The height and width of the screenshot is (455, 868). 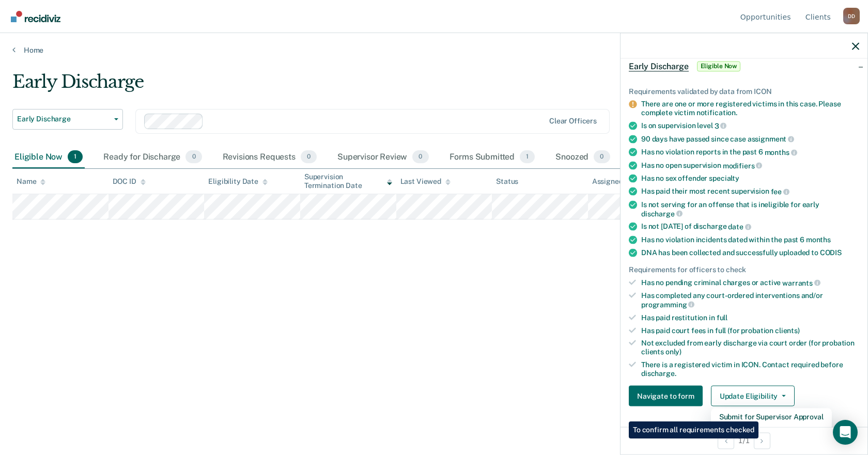 What do you see at coordinates (49, 158) in the screenshot?
I see `div: Eligible Now` at bounding box center [49, 158].